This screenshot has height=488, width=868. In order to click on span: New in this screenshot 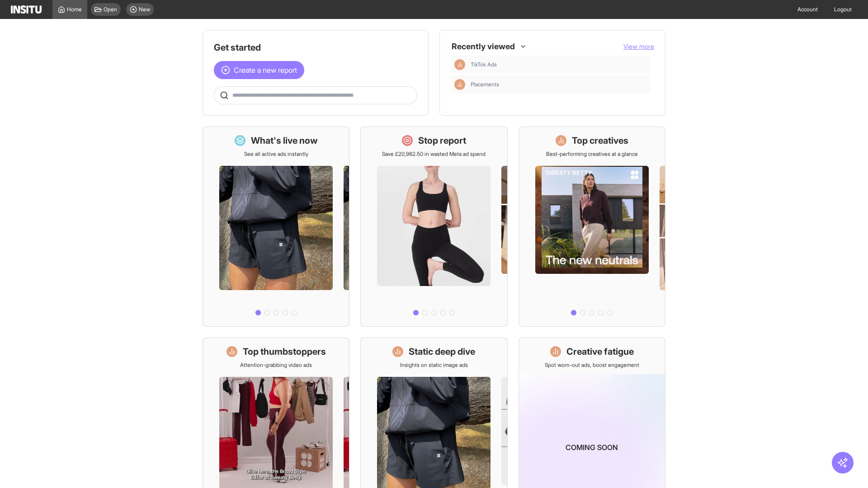, I will do `click(144, 9)`.